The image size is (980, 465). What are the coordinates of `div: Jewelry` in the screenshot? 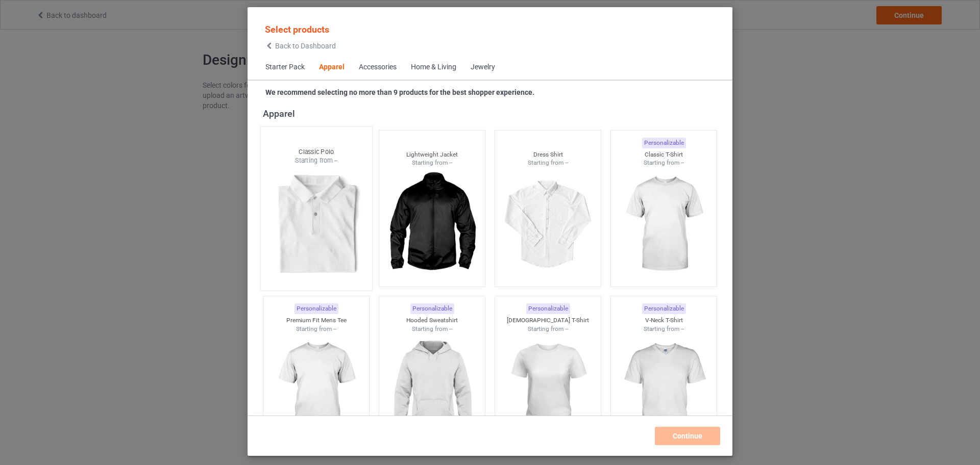 It's located at (482, 67).